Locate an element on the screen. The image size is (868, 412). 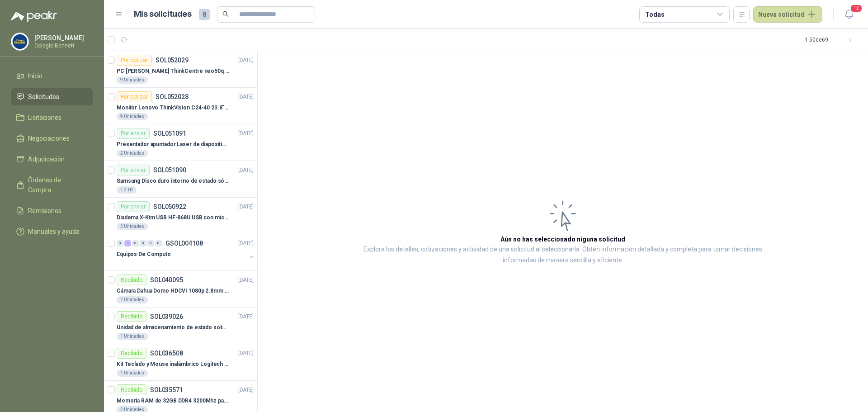
p: SOL039026 is located at coordinates (166, 317).